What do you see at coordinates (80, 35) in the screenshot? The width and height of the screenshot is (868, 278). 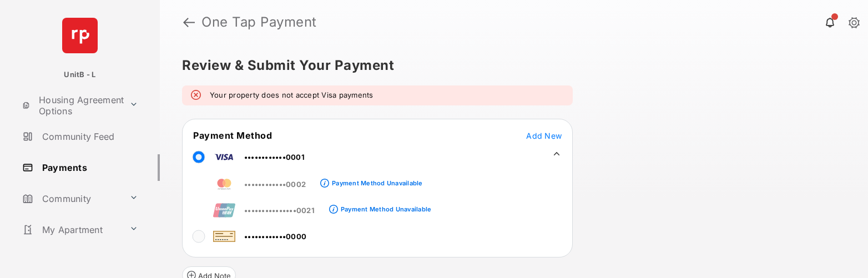 I see `img: svg+xml;base64,PHN2ZyB4bWxucz0iaHR0cDovL3d3dy53My5vcmcvMjAwMC9zdmciIHdpZHRoPSI2NCIgaGVpZ2h0PSI2NC...` at bounding box center [80, 35].